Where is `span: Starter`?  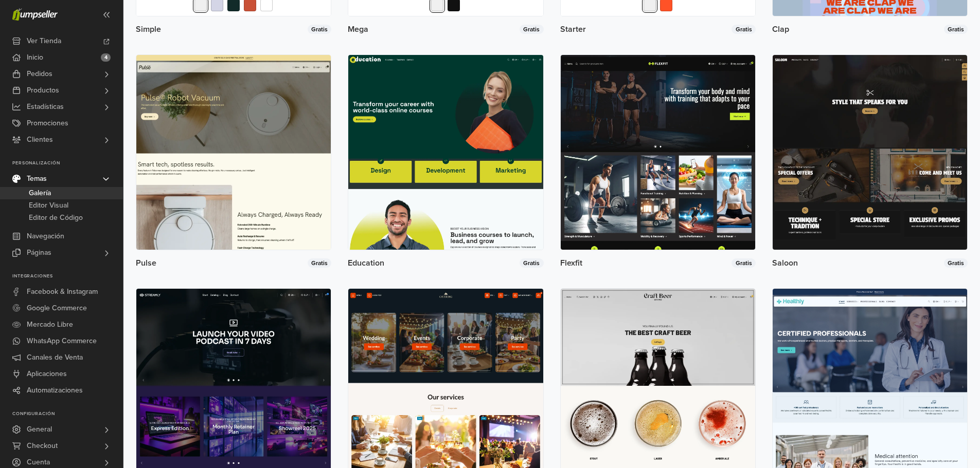
span: Starter is located at coordinates (573, 29).